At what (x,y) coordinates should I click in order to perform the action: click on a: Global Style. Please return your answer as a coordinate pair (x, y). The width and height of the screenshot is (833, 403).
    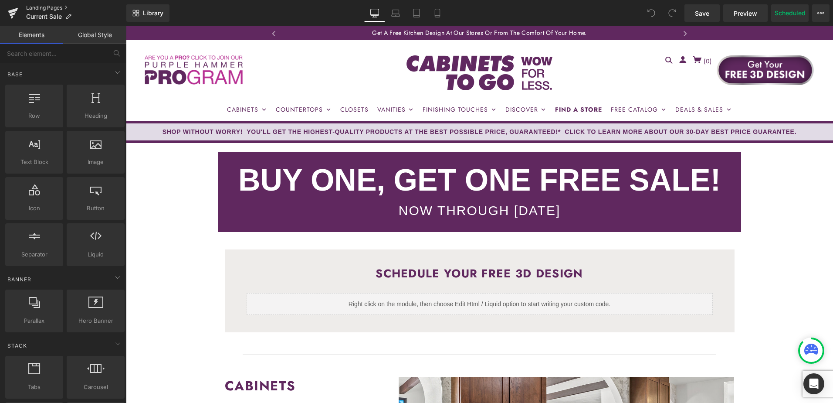
    Looking at the image, I should click on (95, 35).